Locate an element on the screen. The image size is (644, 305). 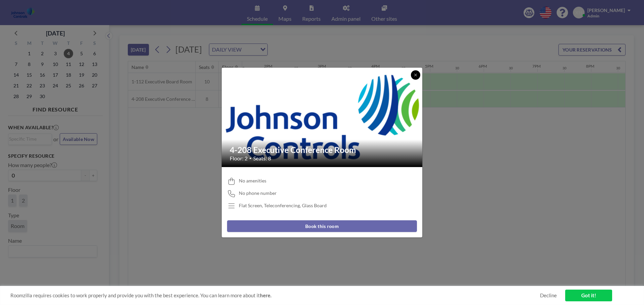
a: here. is located at coordinates (265, 296).